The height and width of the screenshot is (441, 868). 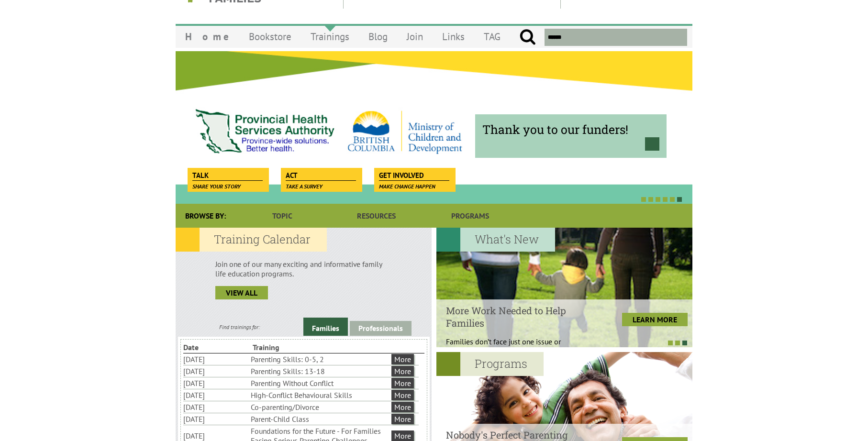 I want to click on a: Act Take a survey, so click(x=321, y=174).